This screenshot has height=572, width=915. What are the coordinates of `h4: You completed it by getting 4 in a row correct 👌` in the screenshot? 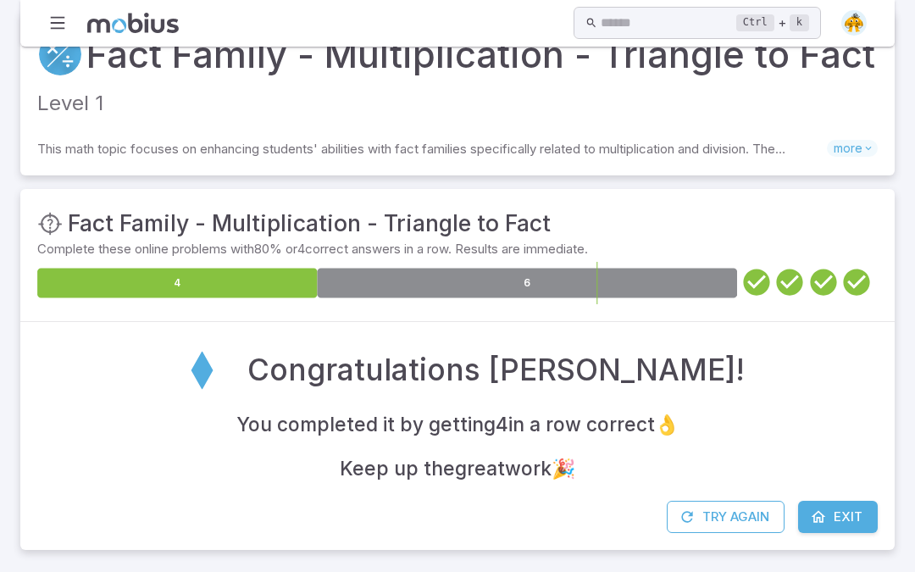 It's located at (458, 424).